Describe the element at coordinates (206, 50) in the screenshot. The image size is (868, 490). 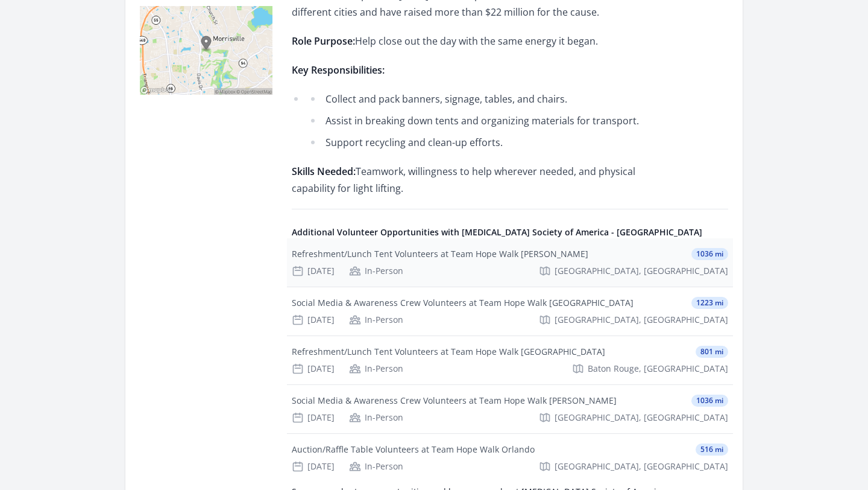
I see `img: Map` at that location.